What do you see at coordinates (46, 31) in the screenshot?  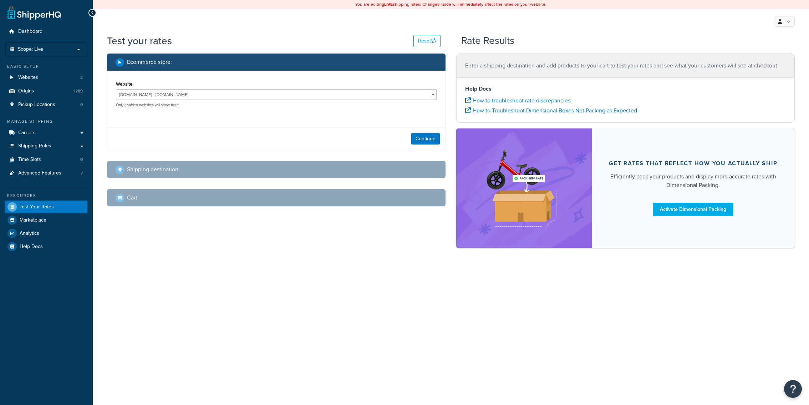 I see `li: Dashboard` at bounding box center [46, 31].